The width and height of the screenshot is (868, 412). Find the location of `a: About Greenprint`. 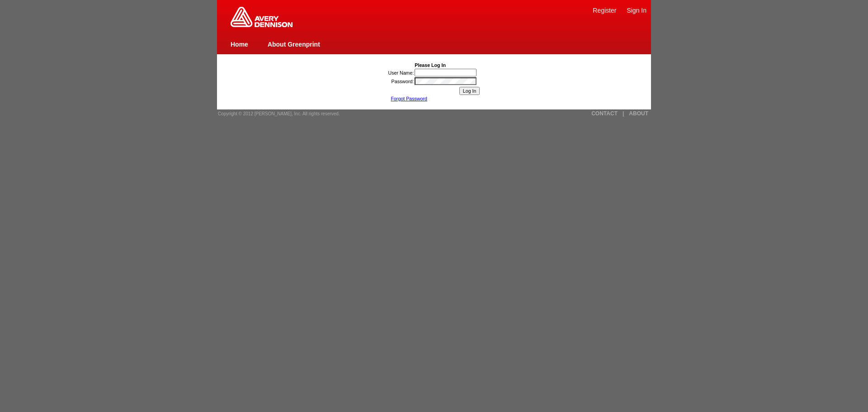

a: About Greenprint is located at coordinates (294, 44).